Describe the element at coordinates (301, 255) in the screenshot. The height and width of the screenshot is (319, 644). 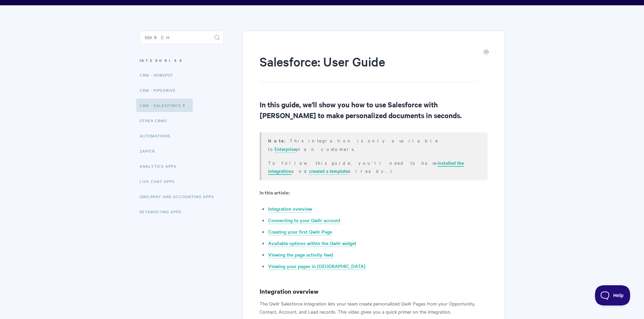
I see `a: Viewing the page activity feed` at that location.